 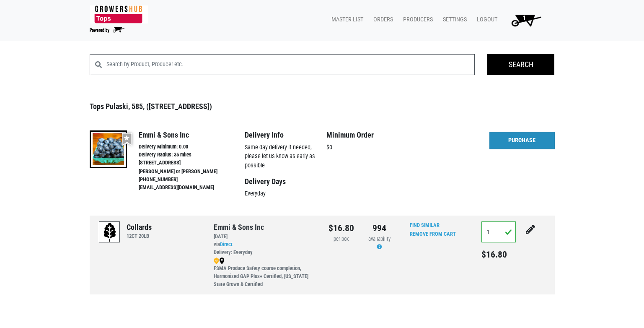 What do you see at coordinates (379, 239) in the screenshot?
I see `span: availability` at bounding box center [379, 239].